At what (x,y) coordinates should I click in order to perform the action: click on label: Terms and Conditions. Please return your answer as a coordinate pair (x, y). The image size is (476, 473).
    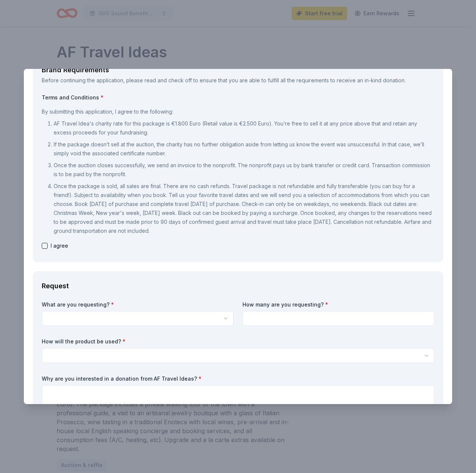
    Looking at the image, I should click on (238, 97).